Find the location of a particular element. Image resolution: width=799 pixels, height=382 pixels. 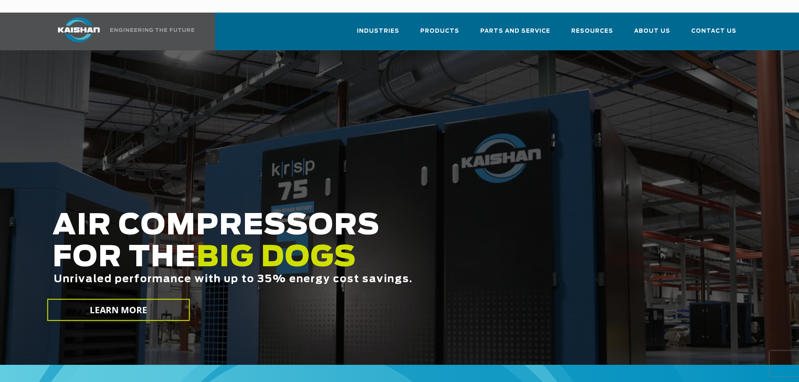

a: Industries is located at coordinates (378, 34).